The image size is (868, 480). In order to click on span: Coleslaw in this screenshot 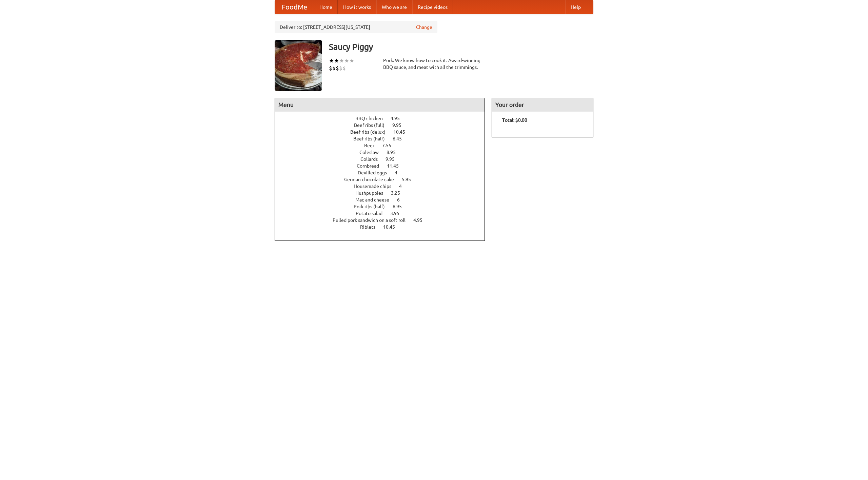, I will do `click(373, 152)`.